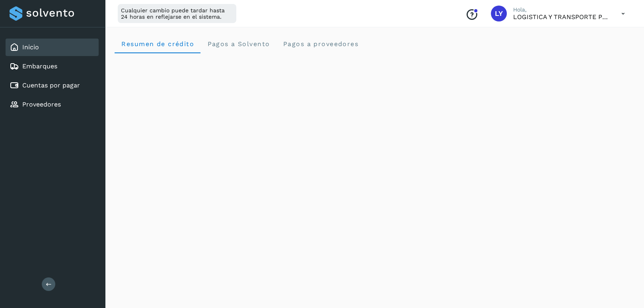  What do you see at coordinates (52, 66) in the screenshot?
I see `div: Embarques` at bounding box center [52, 66].